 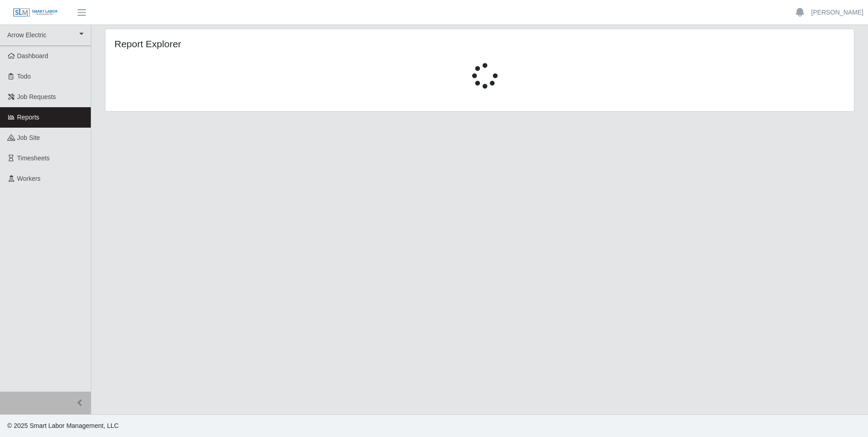 What do you see at coordinates (28, 138) in the screenshot?
I see `span: job site` at bounding box center [28, 138].